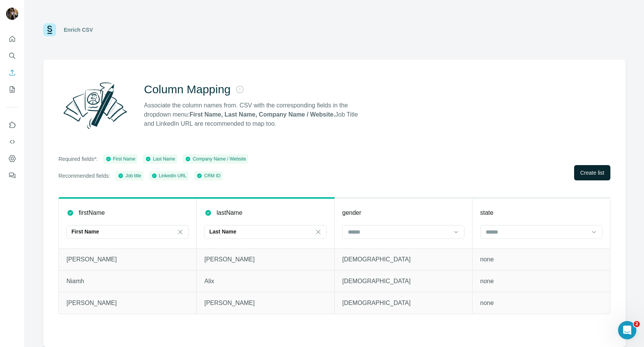 This screenshot has height=347, width=644. Describe the element at coordinates (352, 213) in the screenshot. I see `p: gender` at that location.